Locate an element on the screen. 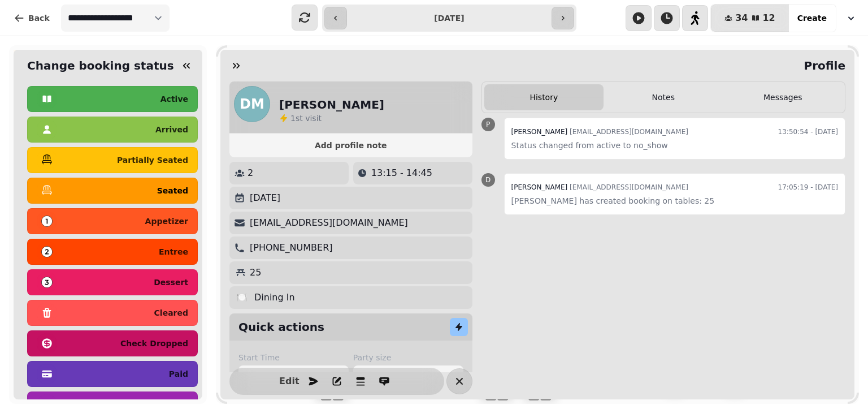 The image size is (868, 413). span: 1 is located at coordinates (293, 118).